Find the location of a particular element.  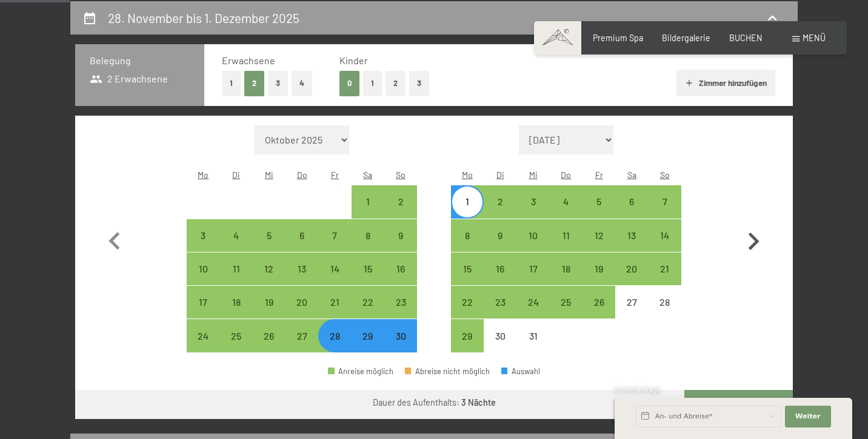

div: 20 is located at coordinates (302, 312).